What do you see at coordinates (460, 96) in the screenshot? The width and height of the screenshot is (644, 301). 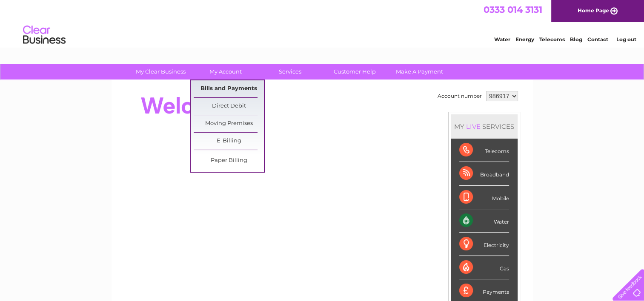 I see `td: Account number` at bounding box center [460, 96].